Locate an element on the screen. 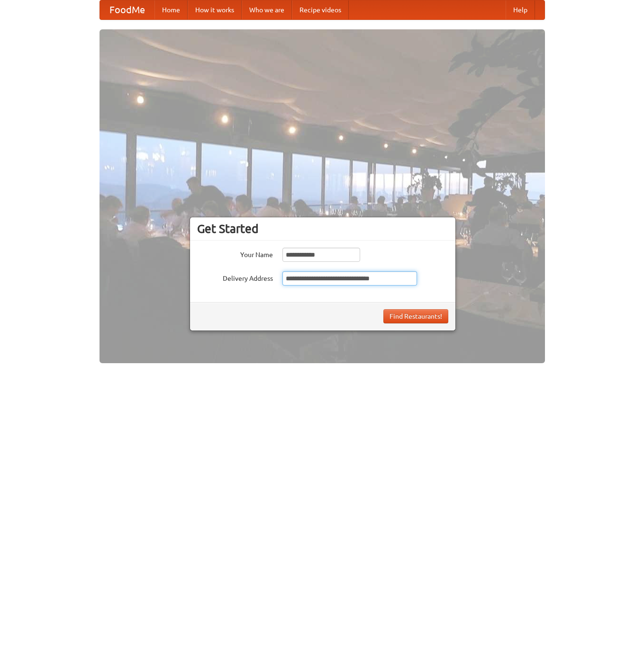 The width and height of the screenshot is (644, 670). a: FoodMe is located at coordinates (127, 10).